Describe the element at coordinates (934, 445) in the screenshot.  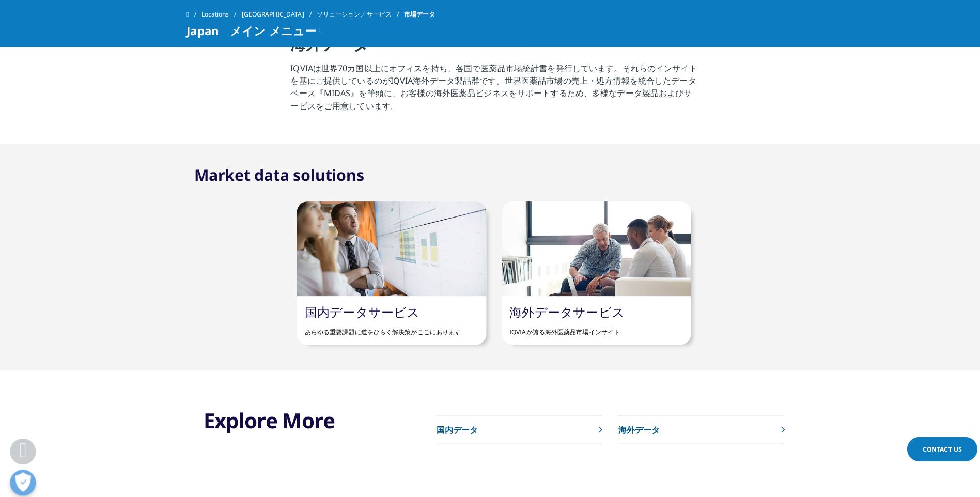
I see `a: Contact Us` at that location.